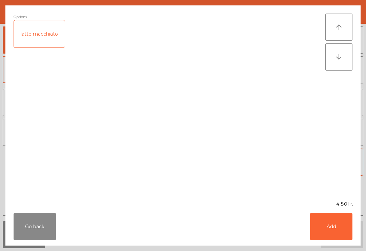  I want to click on button: arrow_upward, so click(339, 27).